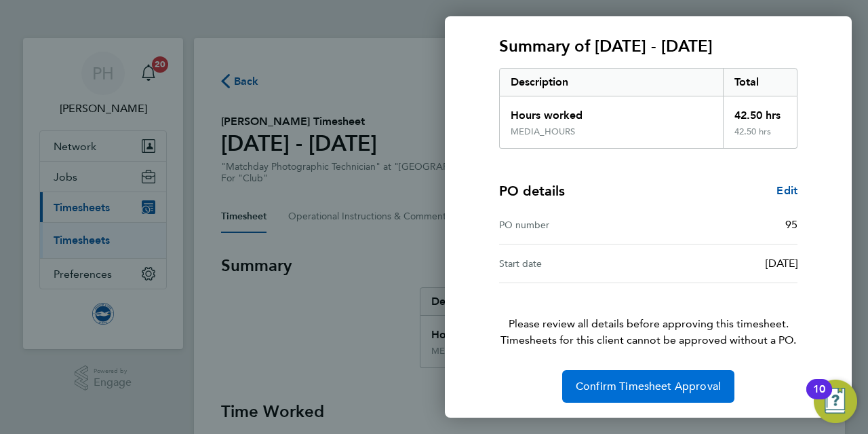 Image resolution: width=868 pixels, height=434 pixels. Describe the element at coordinates (574, 225) in the screenshot. I see `div: PO number` at that location.